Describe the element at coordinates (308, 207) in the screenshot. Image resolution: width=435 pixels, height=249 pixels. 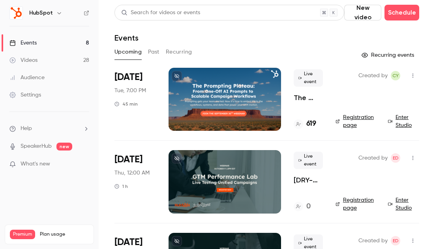
I see `h4: 0` at that location.